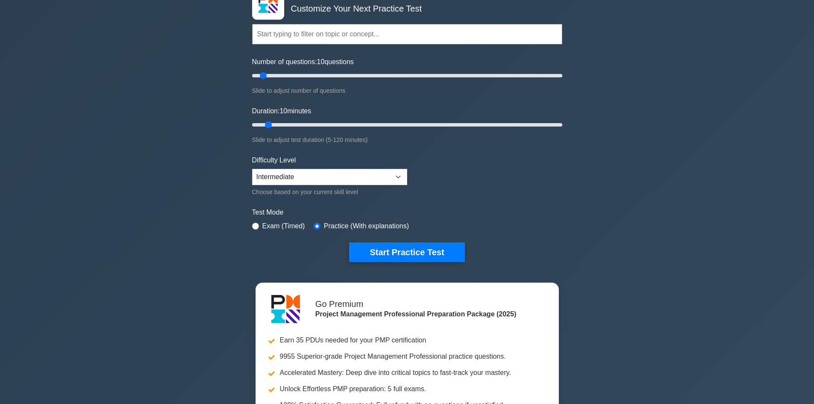 The width and height of the screenshot is (814, 404). What do you see at coordinates (407, 91) in the screenshot?
I see `div: Slide to adjust number of questions` at bounding box center [407, 91].